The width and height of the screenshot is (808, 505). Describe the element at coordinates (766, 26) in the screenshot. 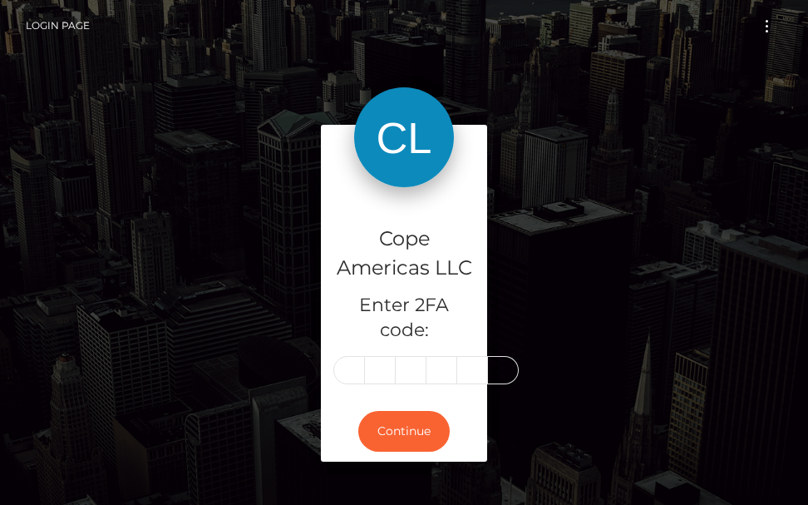

I see `button: Toggle navigation` at that location.